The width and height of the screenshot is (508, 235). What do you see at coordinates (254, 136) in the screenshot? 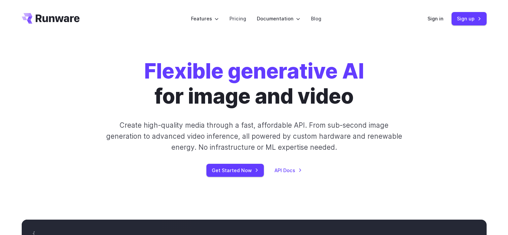
I see `p: Create high-quality media through a fast, affordable API. From sub-second image generation to adv...` at bounding box center [254, 136].